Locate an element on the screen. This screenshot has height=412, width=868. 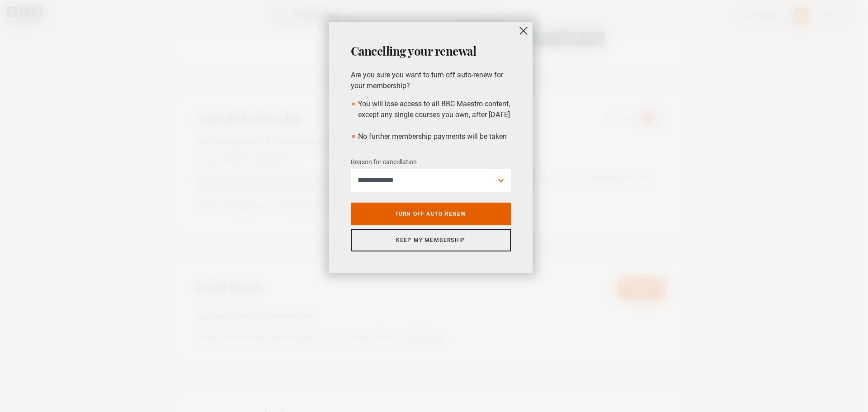
button: close is located at coordinates (523, 30).